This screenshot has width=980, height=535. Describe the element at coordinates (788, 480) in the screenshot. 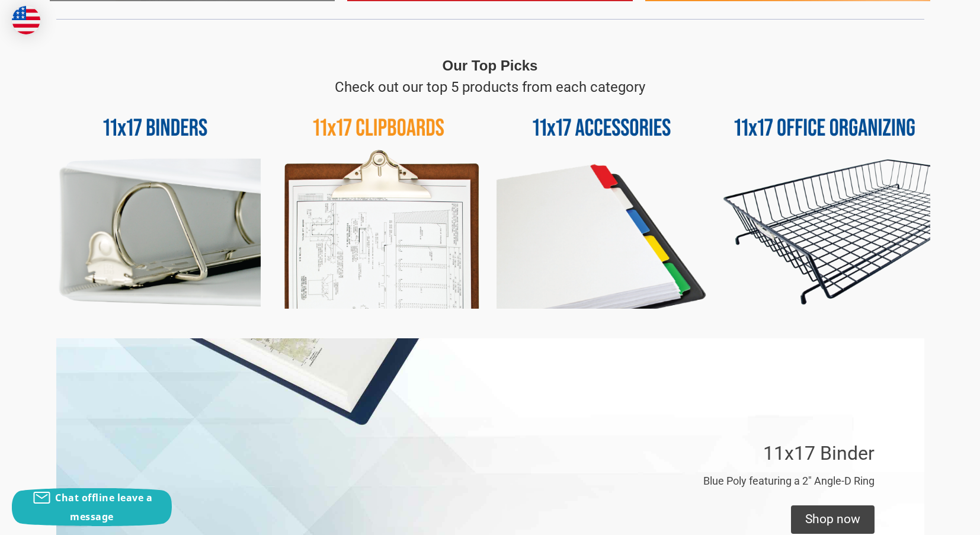

I see `p: Blue Poly featuring a 2" Angle-D Ring` at that location.